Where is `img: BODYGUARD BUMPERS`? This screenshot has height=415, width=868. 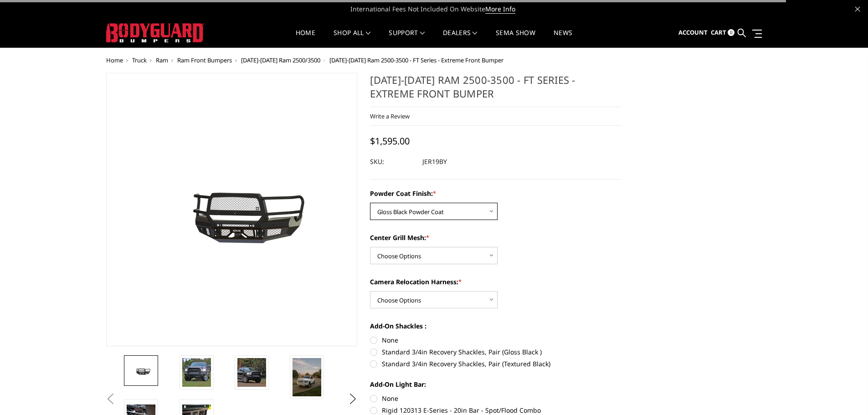
img: BODYGUARD BUMPERS is located at coordinates (155, 33).